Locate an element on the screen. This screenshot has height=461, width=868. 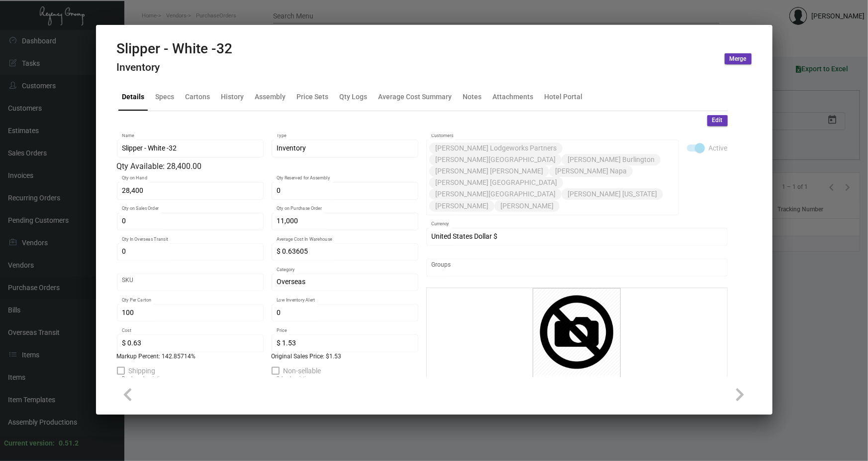
div: Specs is located at coordinates (165, 97).